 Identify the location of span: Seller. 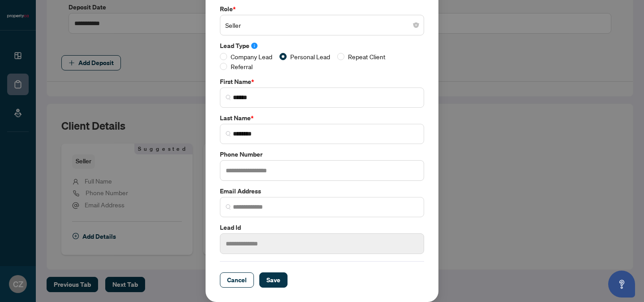
(322, 25).